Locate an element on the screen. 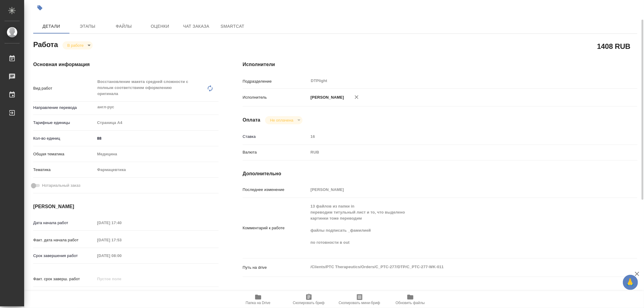 This screenshot has width=644, height=308. p: Факт. срок заверш. работ is located at coordinates (64, 279).